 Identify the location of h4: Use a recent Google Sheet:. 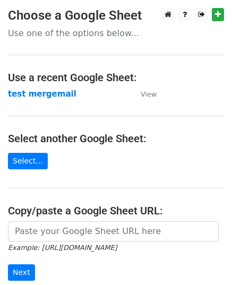
(116, 78).